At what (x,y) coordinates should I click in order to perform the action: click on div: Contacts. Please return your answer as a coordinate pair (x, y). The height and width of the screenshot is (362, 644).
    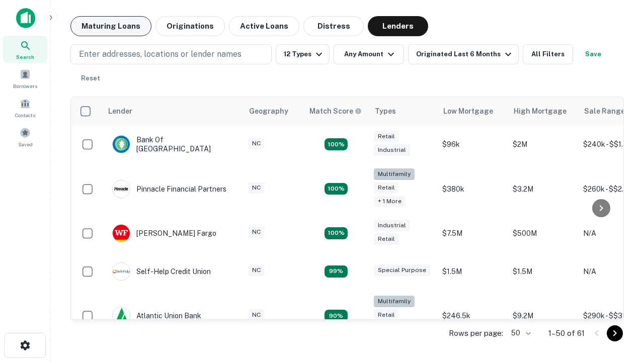
    Looking at the image, I should click on (25, 108).